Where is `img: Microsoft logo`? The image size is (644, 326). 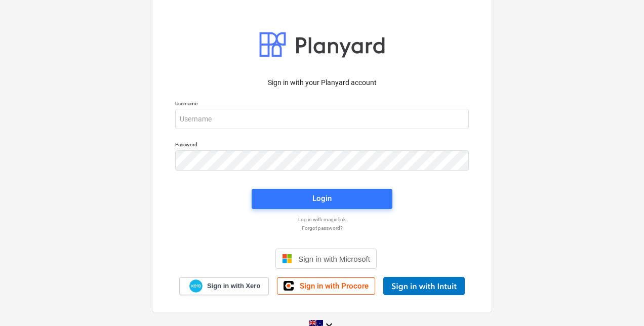 img: Microsoft logo is located at coordinates (287, 259).